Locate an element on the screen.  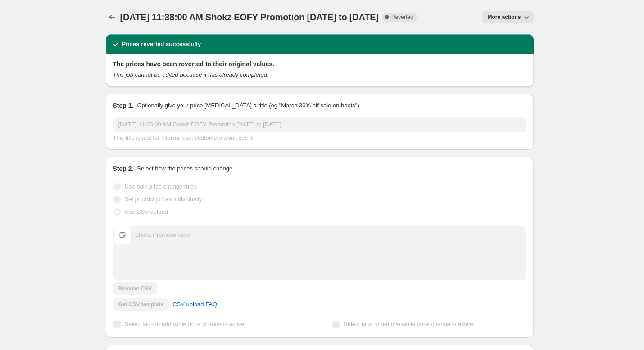
a: CSV upload FAQ is located at coordinates (194, 304).